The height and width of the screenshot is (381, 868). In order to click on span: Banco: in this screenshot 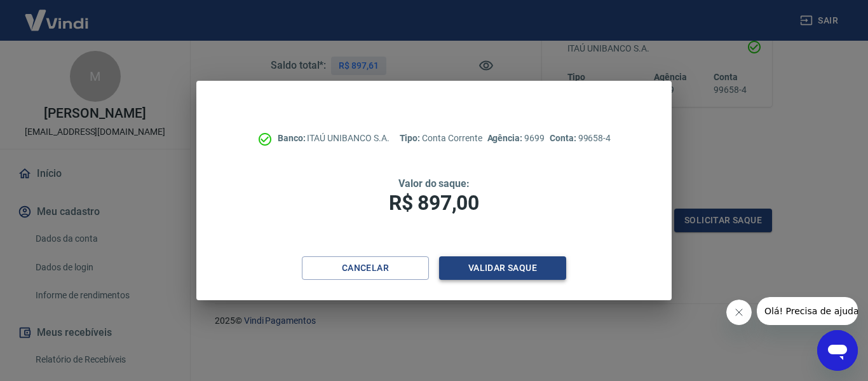, I will do `click(293, 138)`.